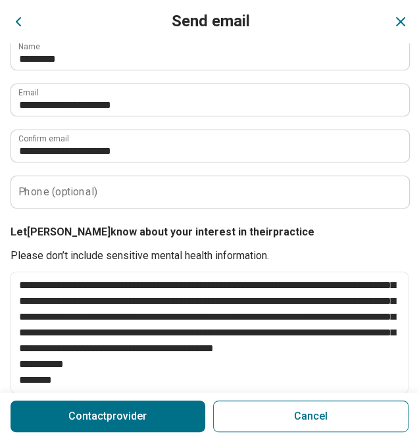 The image size is (419, 440). I want to click on label: Name, so click(29, 47).